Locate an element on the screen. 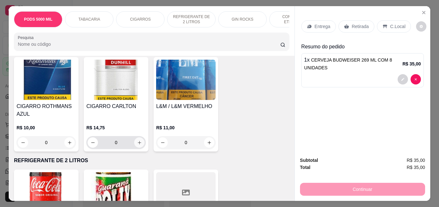 Image resolution: width=439 pixels, height=207 pixels. strong: Total is located at coordinates (305, 168).